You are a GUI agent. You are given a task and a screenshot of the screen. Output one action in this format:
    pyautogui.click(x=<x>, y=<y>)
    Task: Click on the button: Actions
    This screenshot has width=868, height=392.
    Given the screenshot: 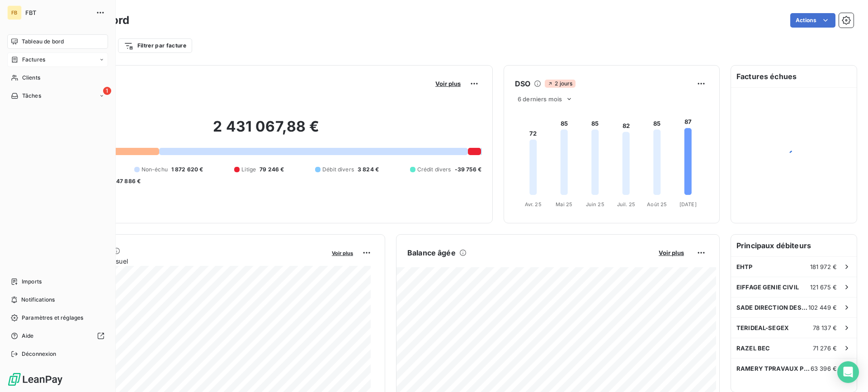 What is the action you would take?
    pyautogui.click(x=813, y=20)
    